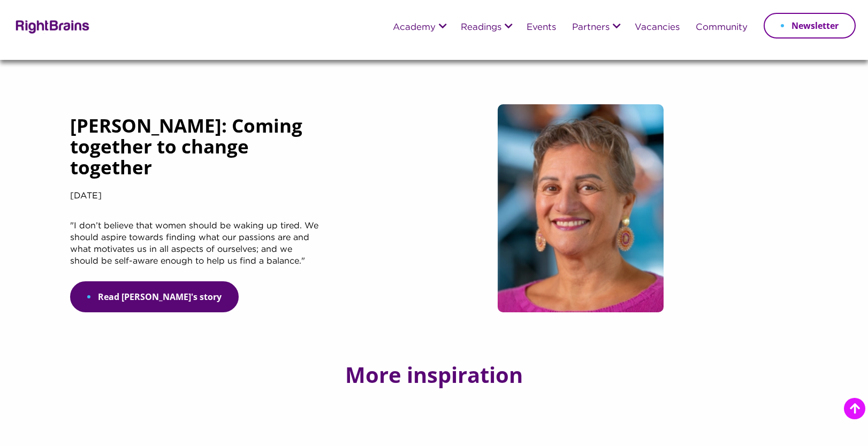  Describe the element at coordinates (721, 28) in the screenshot. I see `a: Community` at that location.